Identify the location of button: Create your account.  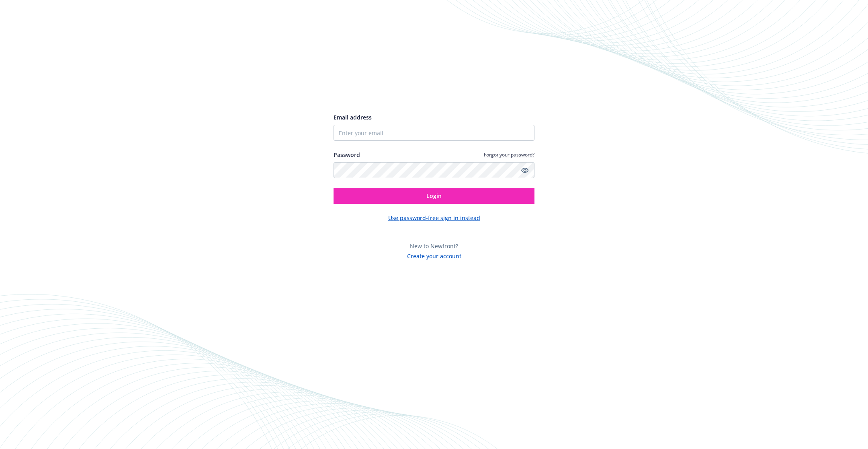
(434, 255).